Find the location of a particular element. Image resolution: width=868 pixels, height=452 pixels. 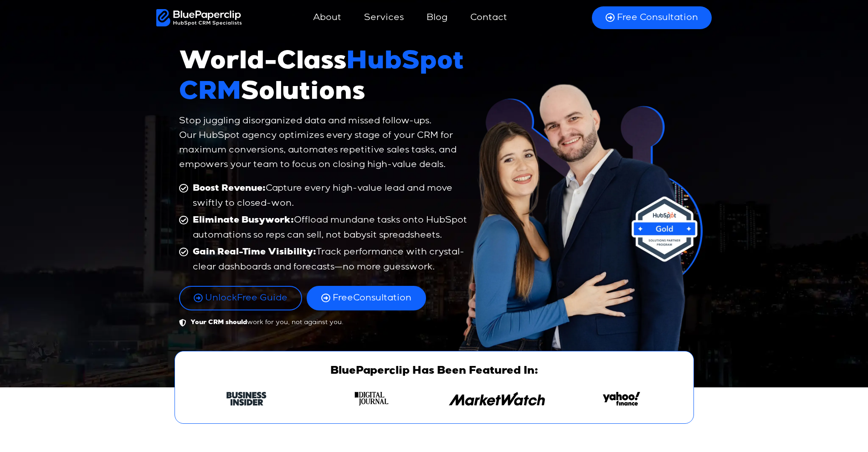

span: Consultation is located at coordinates (372, 298).